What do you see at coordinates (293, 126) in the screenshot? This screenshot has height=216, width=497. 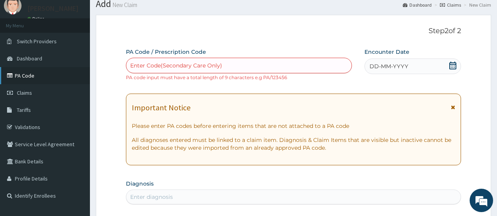 I see `p: Please enter PA codes before entering items that are not attached to a PA code` at bounding box center [293, 126].